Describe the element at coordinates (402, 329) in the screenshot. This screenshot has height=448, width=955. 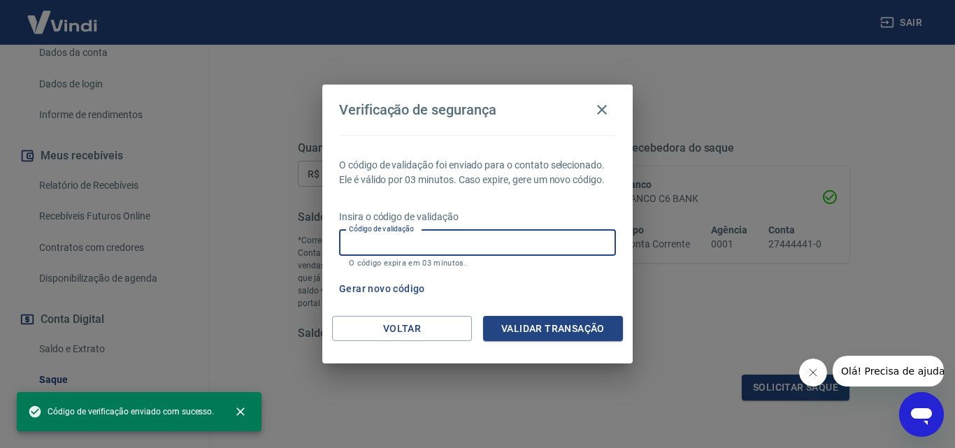
I see `button: Voltar` at that location.